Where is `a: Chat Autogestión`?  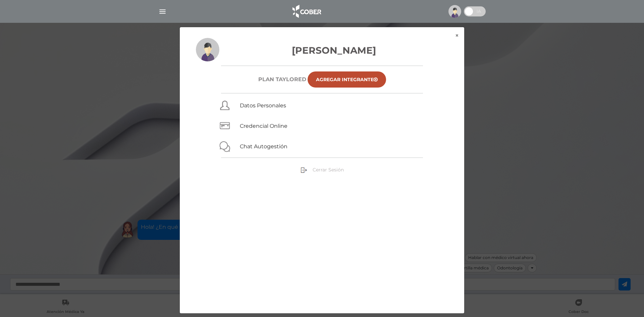
a: Chat Autogestión is located at coordinates (264, 146).